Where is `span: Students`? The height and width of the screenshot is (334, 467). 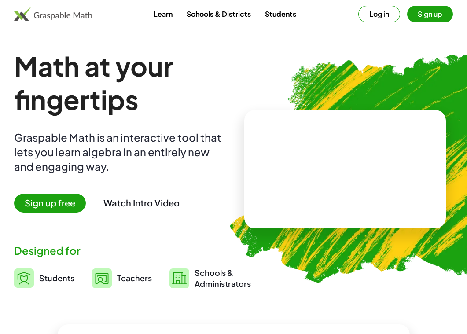 span: Students is located at coordinates (57, 278).